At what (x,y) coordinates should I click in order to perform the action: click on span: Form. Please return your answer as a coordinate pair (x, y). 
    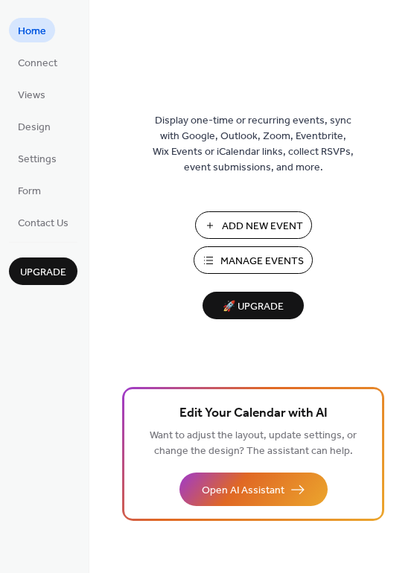
    Looking at the image, I should click on (29, 191).